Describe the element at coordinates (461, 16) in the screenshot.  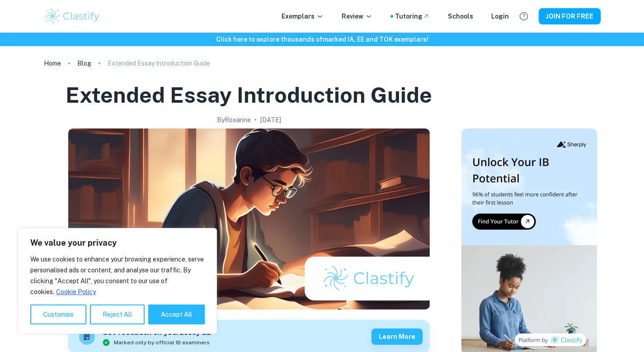
I see `a: Schools` at that location.